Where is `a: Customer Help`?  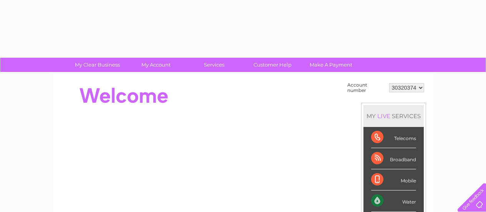 a: Customer Help is located at coordinates (272, 65).